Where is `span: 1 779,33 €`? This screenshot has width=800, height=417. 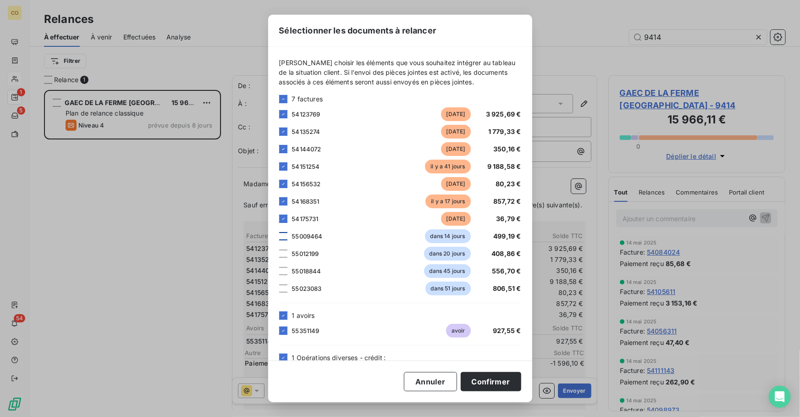
span: 1 779,33 € is located at coordinates (505, 131).